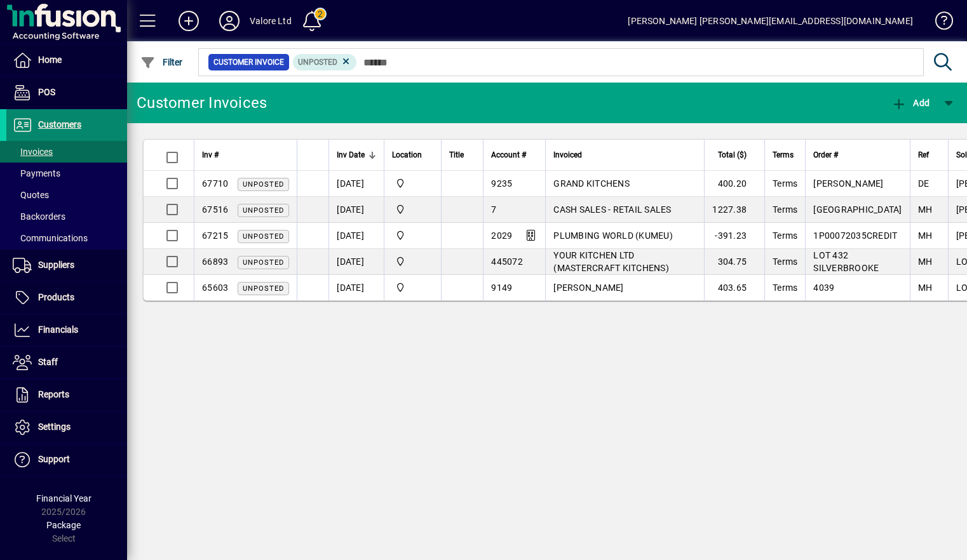 The height and width of the screenshot is (560, 967). I want to click on a: Reports, so click(67, 395).